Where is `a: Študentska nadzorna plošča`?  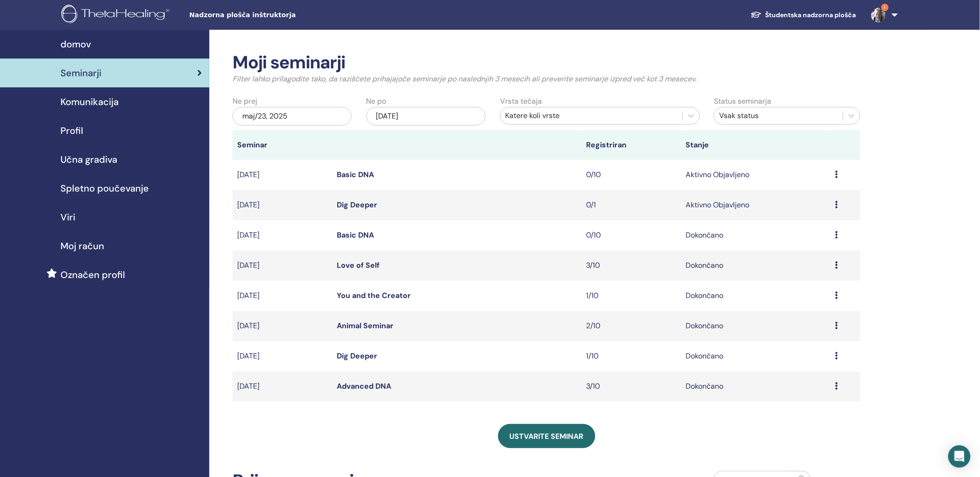
a: Študentska nadzorna plošča is located at coordinates (803, 15).